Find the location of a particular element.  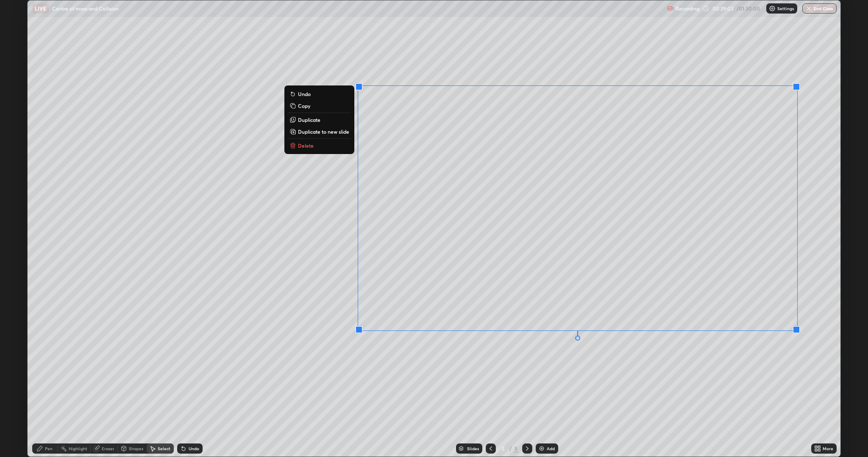

img: add-slide-button is located at coordinates (541, 449).